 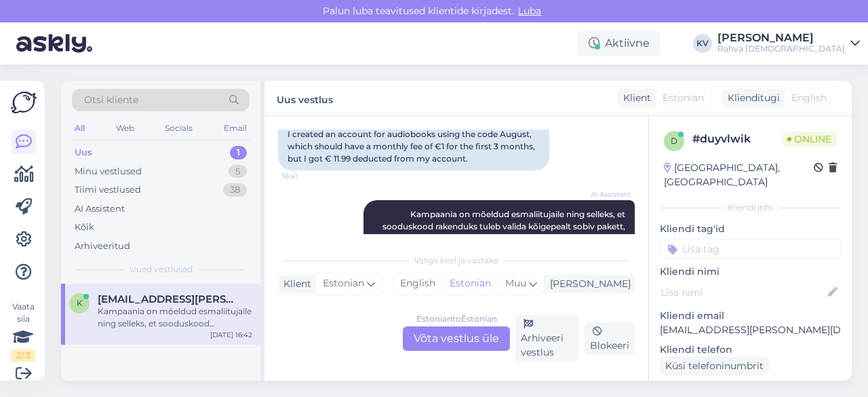 I want to click on p: Kliendi tag'id, so click(x=750, y=228).